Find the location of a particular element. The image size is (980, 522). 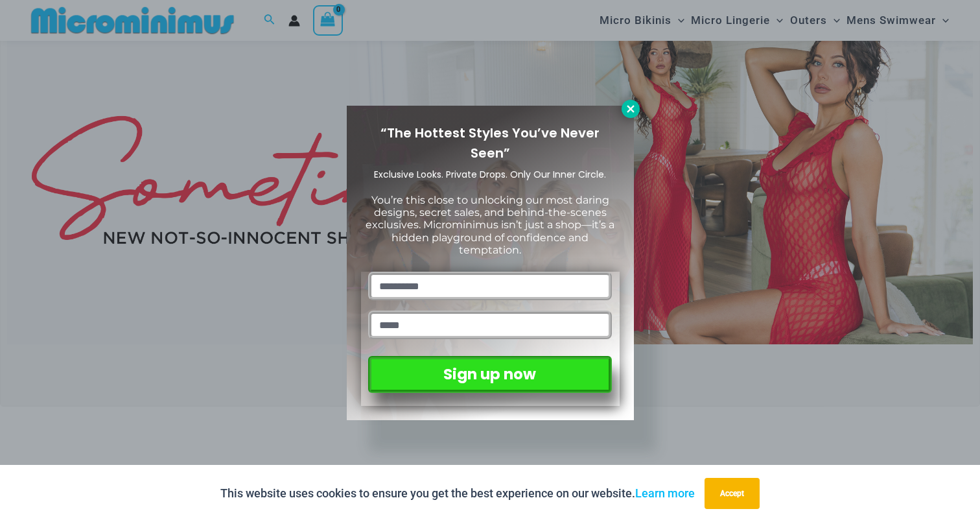

a: Learn more is located at coordinates (665, 493).